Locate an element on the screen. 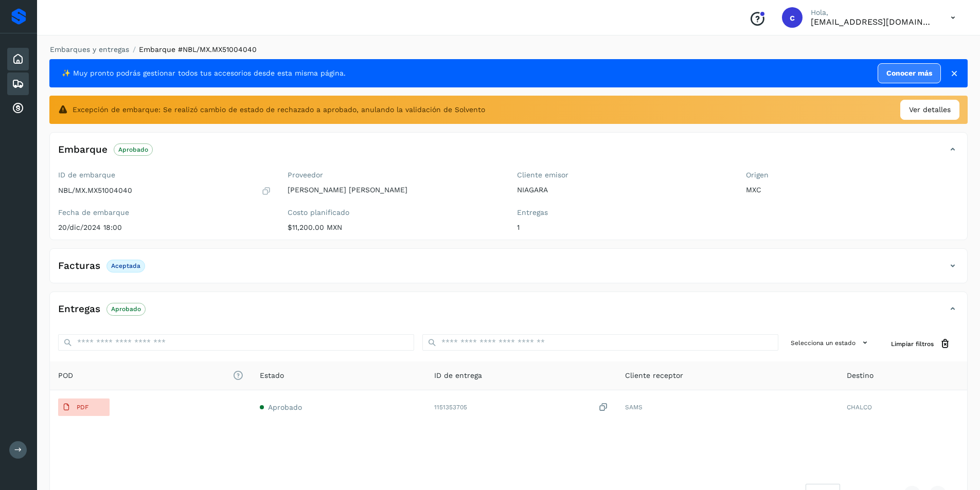 This screenshot has width=980, height=490. div: FacturasAceptada is located at coordinates (508, 270).